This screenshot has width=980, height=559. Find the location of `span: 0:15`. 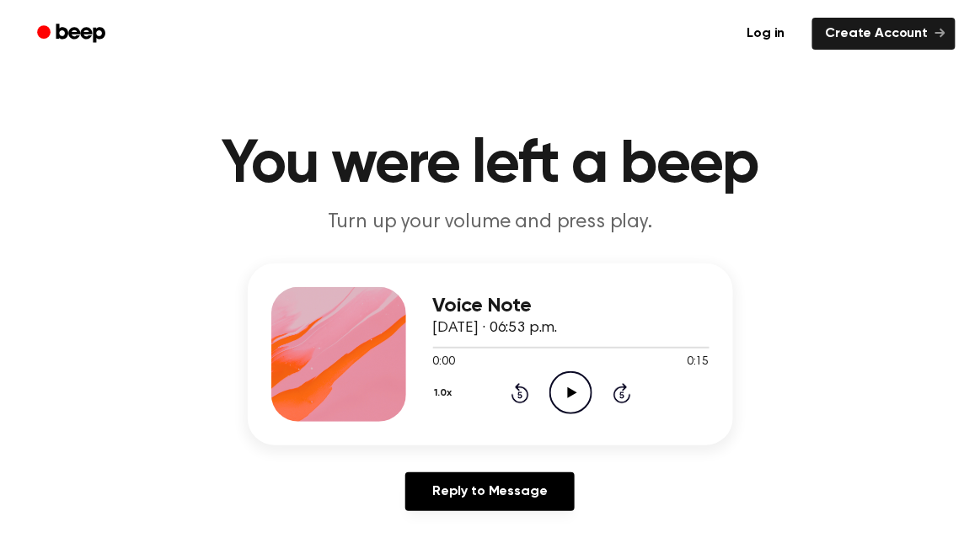

span: 0:15 is located at coordinates (698, 362).